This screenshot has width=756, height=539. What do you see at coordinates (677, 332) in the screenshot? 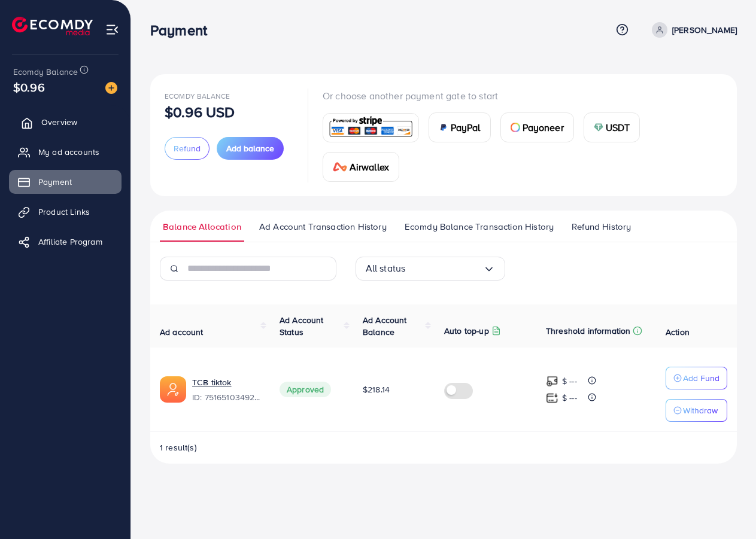
I see `span: Action` at bounding box center [677, 332].